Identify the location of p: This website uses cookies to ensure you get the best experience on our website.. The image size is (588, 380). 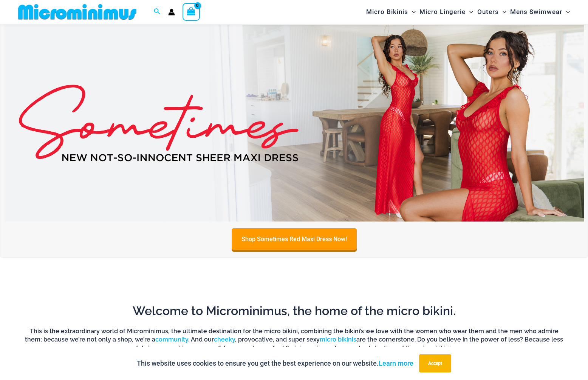
(275, 364).